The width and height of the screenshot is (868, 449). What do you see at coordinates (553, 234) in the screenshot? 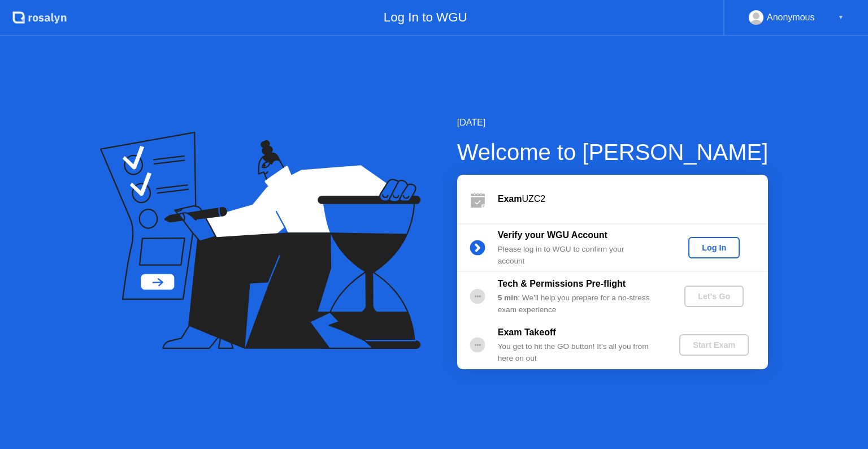
I see `b: Verify your WGU Account` at bounding box center [553, 234].